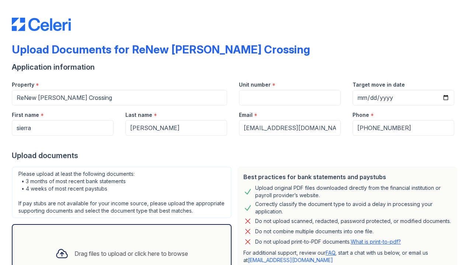  Describe the element at coordinates (41, 24) in the screenshot. I see `img: CE_Logo_Blue-a8612792a0a2168367f1c8372b55b34899dd931a85d93a1a3d3e32e68fde9ad4.png` at that location.